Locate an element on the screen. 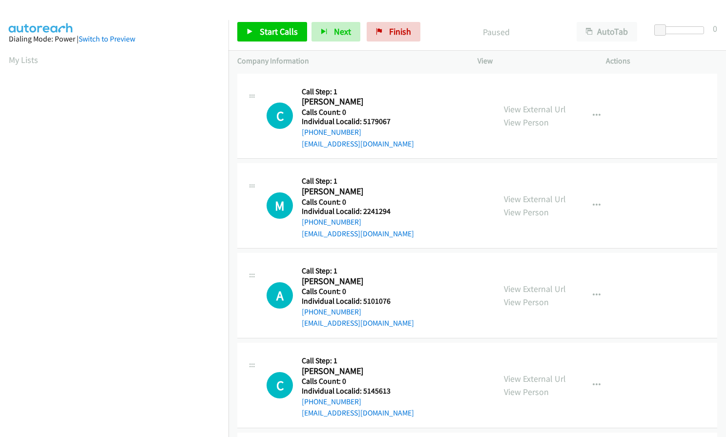 The height and width of the screenshot is (437, 726). span: Finish is located at coordinates (400, 31).